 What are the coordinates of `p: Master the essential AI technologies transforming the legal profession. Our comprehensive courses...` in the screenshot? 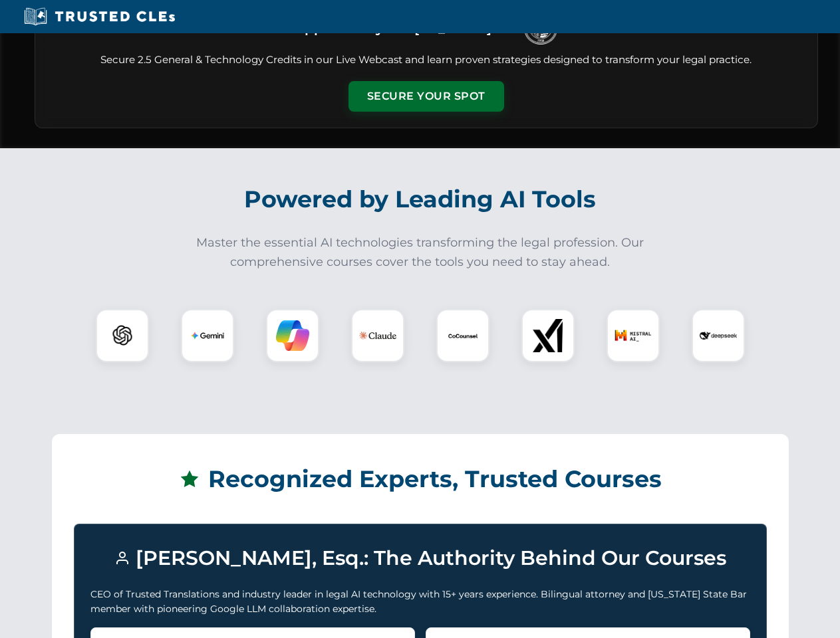 It's located at (420, 253).